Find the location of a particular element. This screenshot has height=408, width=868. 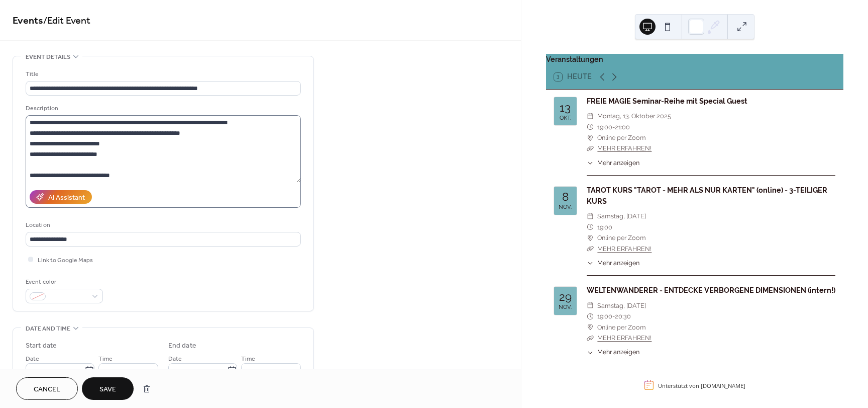

div: Title is located at coordinates (162, 74).